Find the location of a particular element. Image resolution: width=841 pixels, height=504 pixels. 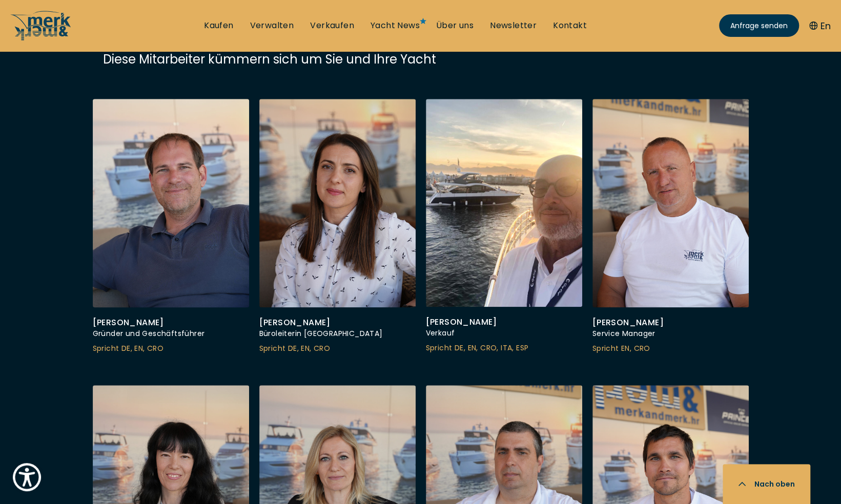

a: Anfrage senden is located at coordinates (759, 26).